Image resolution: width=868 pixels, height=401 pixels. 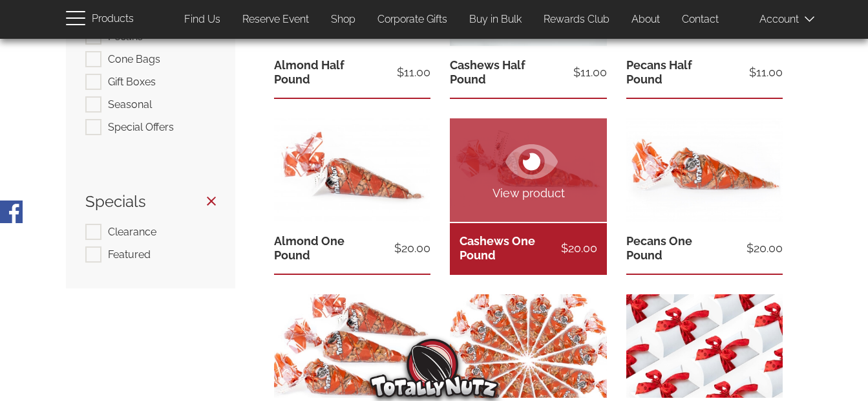 I want to click on span: Featured, so click(x=129, y=254).